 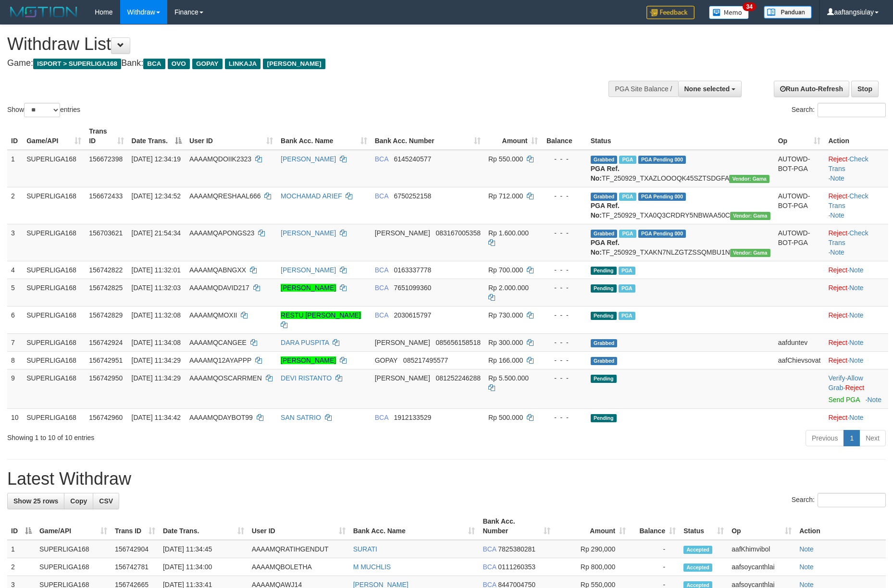 I want to click on span: Copy 083167005358 to clipboard, so click(x=458, y=233).